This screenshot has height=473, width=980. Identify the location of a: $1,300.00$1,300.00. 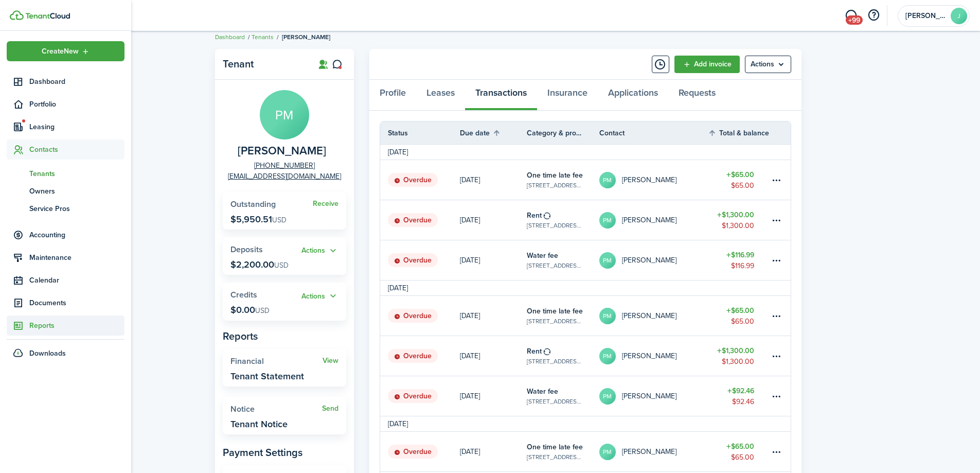
(739, 220).